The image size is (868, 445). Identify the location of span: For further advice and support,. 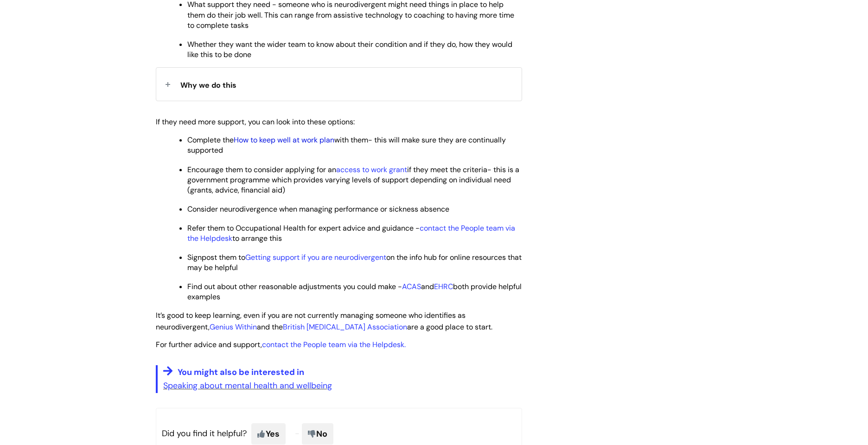
(282, 344).